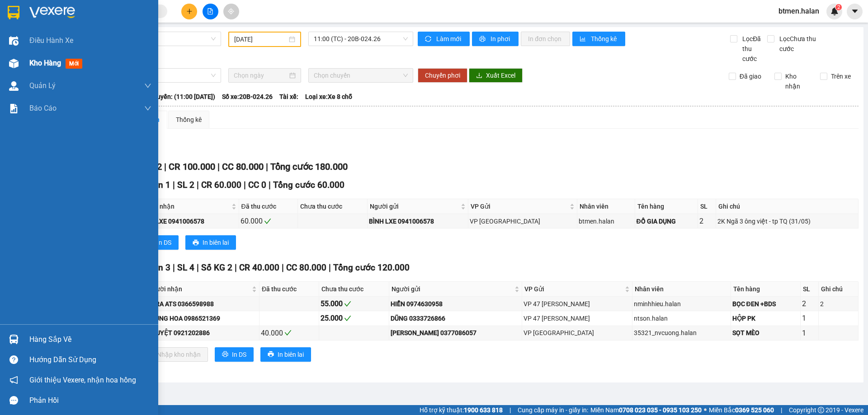  What do you see at coordinates (215, 243) in the screenshot?
I see `span: In biên lai` at bounding box center [215, 243].